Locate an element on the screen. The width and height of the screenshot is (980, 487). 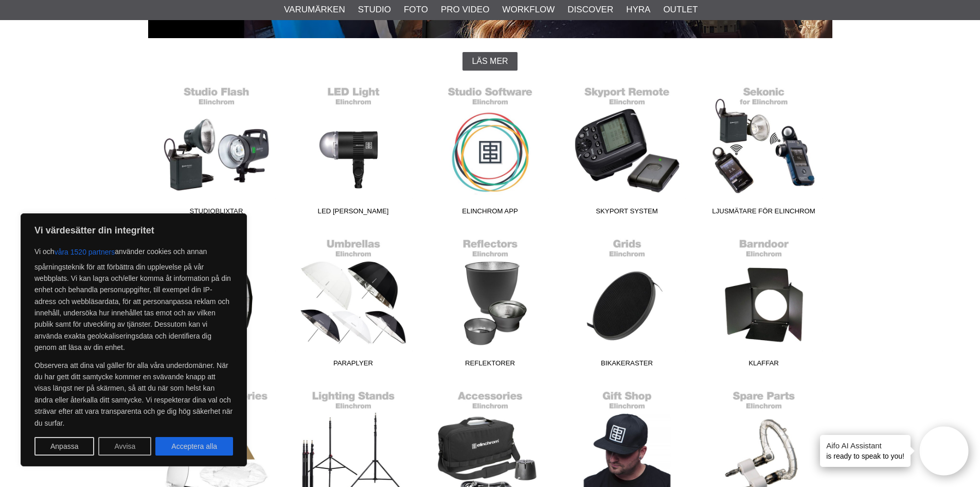
a: Pro Video is located at coordinates (465, 10).